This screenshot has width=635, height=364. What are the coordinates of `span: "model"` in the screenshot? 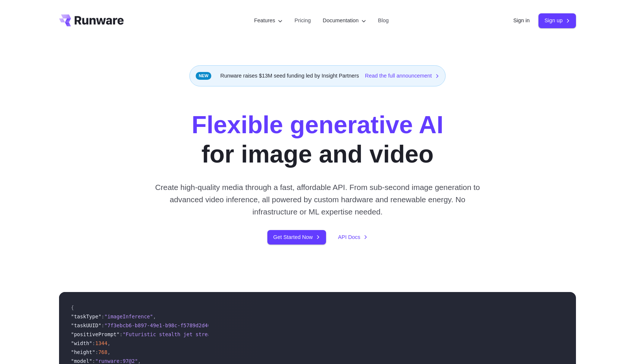 It's located at (82, 361).